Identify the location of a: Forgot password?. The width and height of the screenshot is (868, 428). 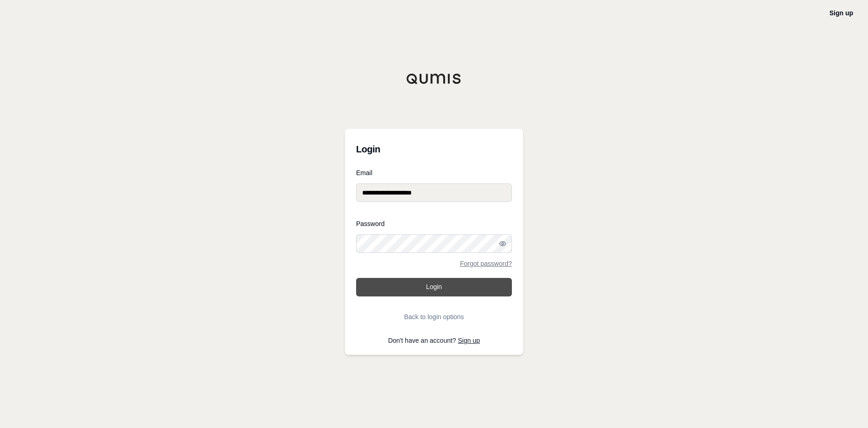
(486, 263).